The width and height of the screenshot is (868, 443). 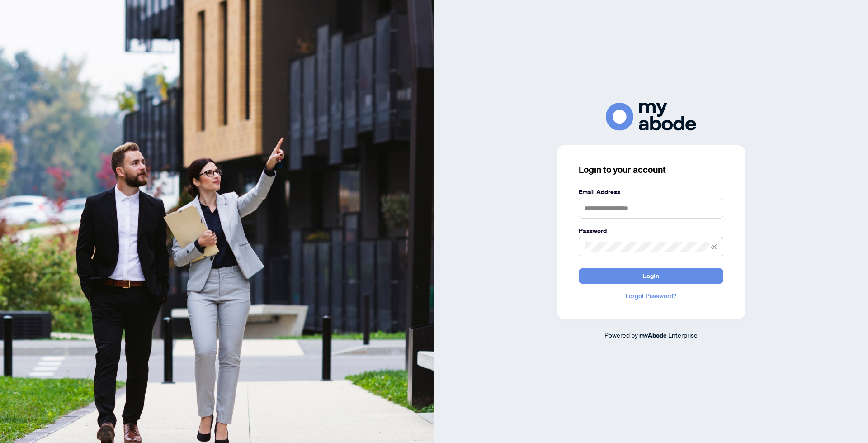 I want to click on a: myAbode, so click(x=653, y=335).